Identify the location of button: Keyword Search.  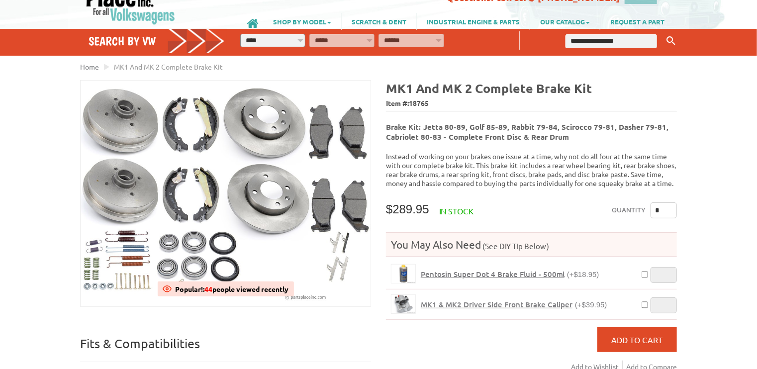
(671, 41).